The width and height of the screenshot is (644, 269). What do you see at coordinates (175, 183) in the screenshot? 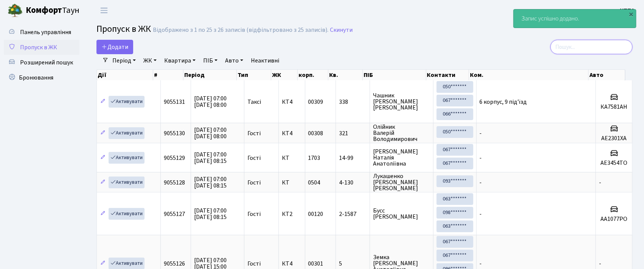
I see `span: 9055128` at bounding box center [175, 183].